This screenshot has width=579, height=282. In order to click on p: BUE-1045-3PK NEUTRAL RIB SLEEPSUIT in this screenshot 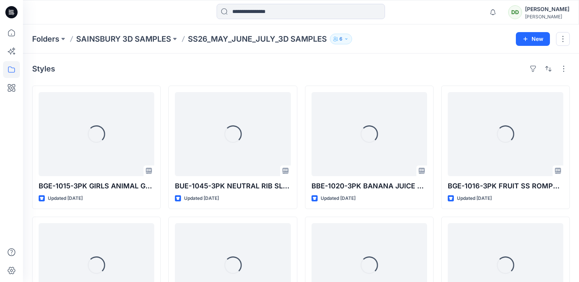, I will do `click(233, 186)`.